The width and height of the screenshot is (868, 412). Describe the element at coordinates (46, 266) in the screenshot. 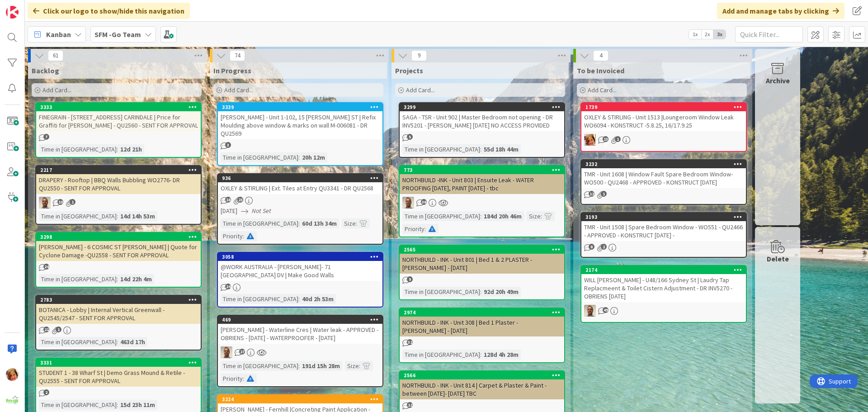

I see `span: 24` at that location.